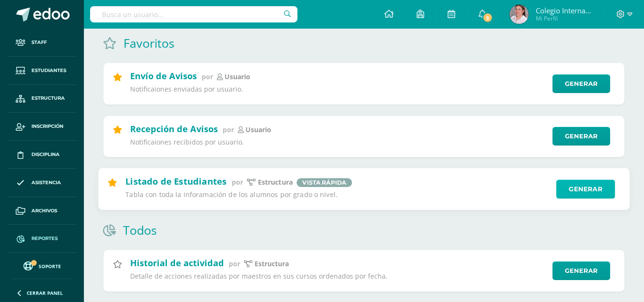 The height and width of the screenshot is (302, 644). What do you see at coordinates (42, 126) in the screenshot?
I see `a: Inscripción` at bounding box center [42, 126].